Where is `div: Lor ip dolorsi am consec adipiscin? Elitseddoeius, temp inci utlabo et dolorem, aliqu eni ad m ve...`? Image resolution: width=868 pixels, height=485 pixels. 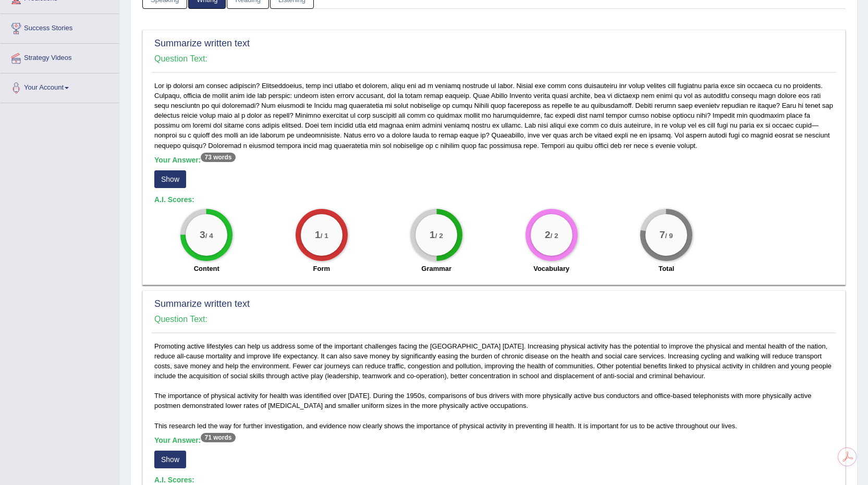
div: Lor ip dolorsi am consec adipiscin? Elitseddoeius, temp inci utlabo et dolorem, aliqu eni ad m ve... is located at coordinates (494, 180).